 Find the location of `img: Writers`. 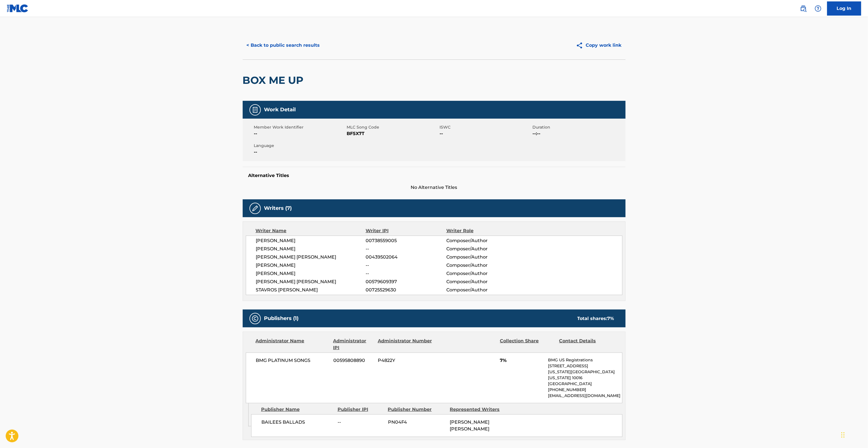

img: Writers is located at coordinates (255, 208).